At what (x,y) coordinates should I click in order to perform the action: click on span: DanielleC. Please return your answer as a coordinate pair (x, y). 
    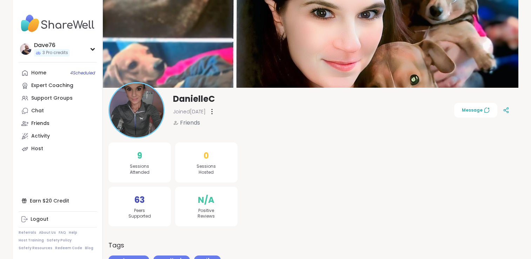
    Looking at the image, I should click on (194, 99).